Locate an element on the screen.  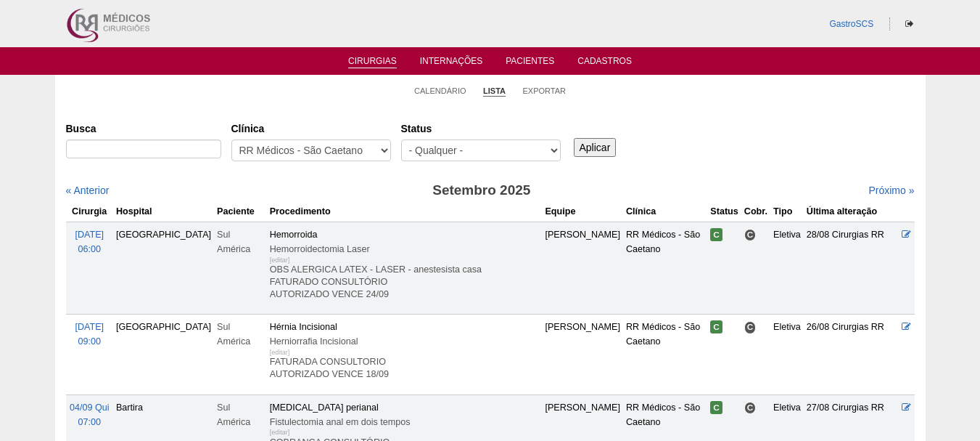
a: Calendário is located at coordinates (441, 91).